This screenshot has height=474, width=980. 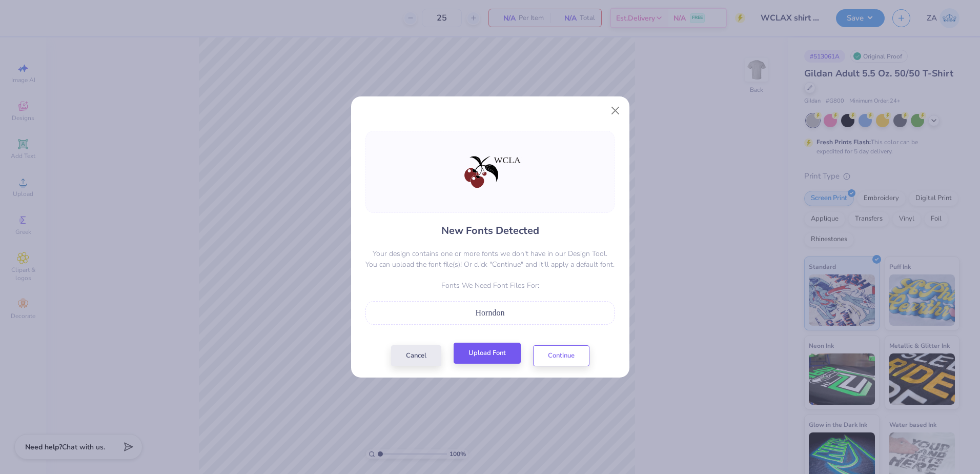 I want to click on p: Fonts We Need Font Files For:, so click(x=490, y=285).